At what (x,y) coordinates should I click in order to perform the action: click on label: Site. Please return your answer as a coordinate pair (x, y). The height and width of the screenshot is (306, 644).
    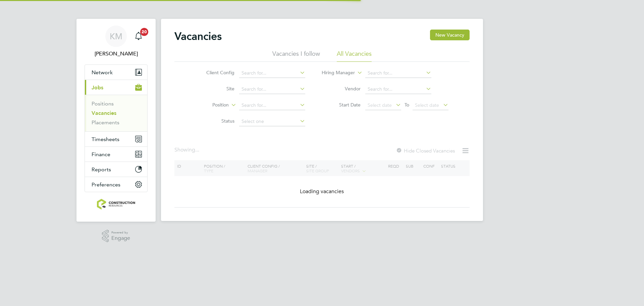
    Looking at the image, I should click on (215, 89).